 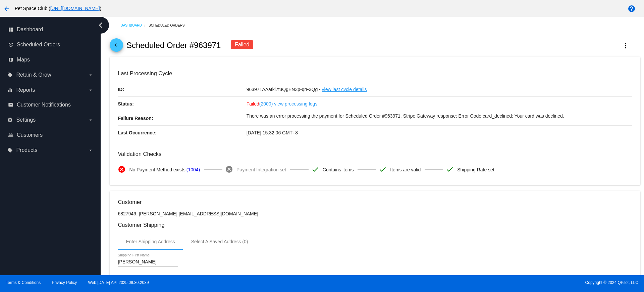 What do you see at coordinates (174, 45) in the screenshot?
I see `h2: Scheduled Order #963971` at bounding box center [174, 45].